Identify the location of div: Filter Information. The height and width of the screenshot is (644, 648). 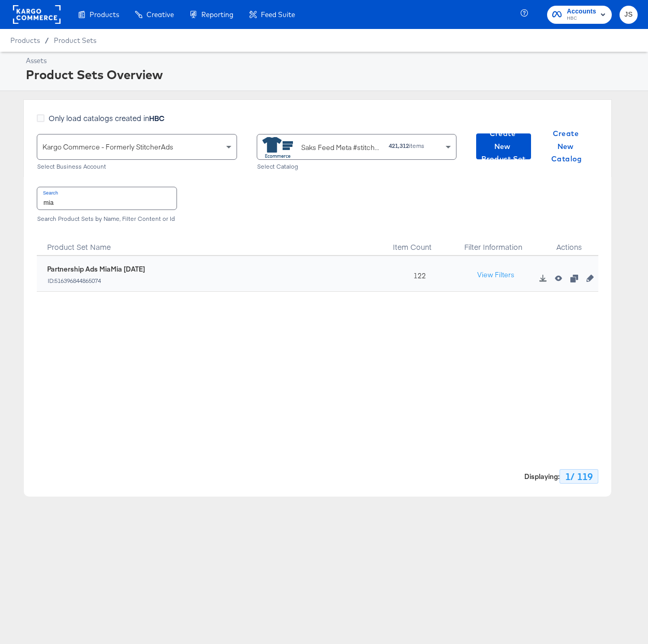
(493, 244).